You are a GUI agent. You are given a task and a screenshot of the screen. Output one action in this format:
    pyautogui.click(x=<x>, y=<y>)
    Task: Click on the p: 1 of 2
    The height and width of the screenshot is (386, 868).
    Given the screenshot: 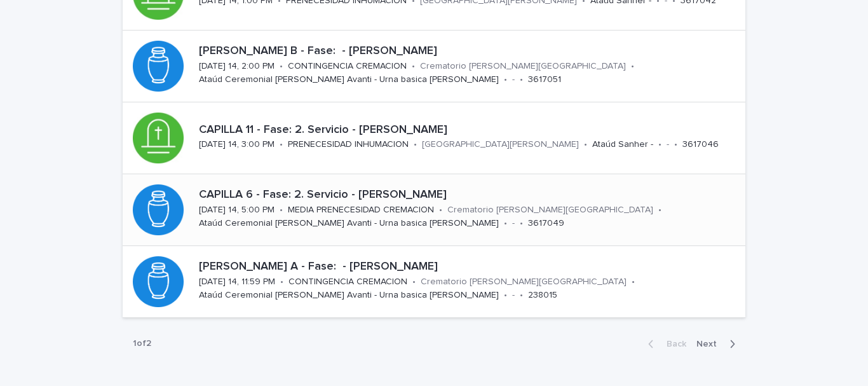 What is the action you would take?
    pyautogui.click(x=142, y=343)
    